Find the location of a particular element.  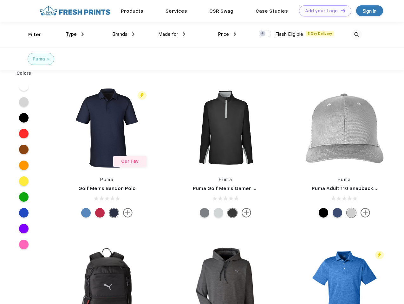

a: Golf Men's Bandon Polo is located at coordinates (107, 189).